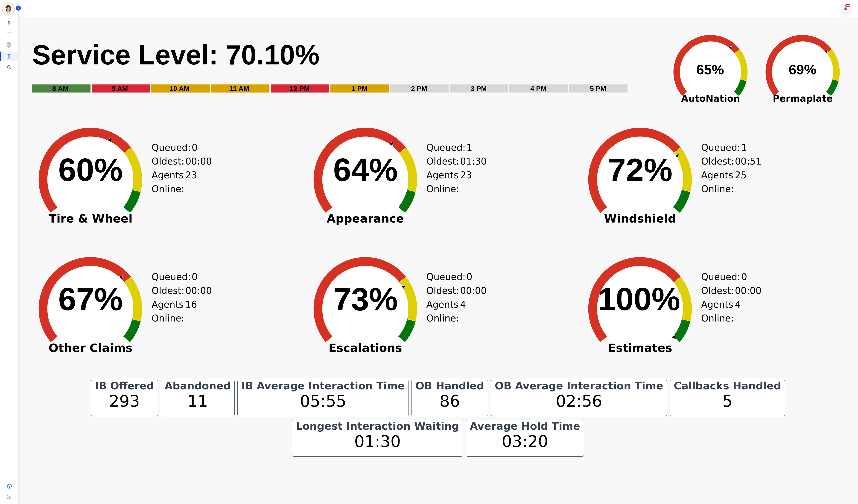  Describe the element at coordinates (378, 426) in the screenshot. I see `div: Longest Interaction Waiting` at that location.